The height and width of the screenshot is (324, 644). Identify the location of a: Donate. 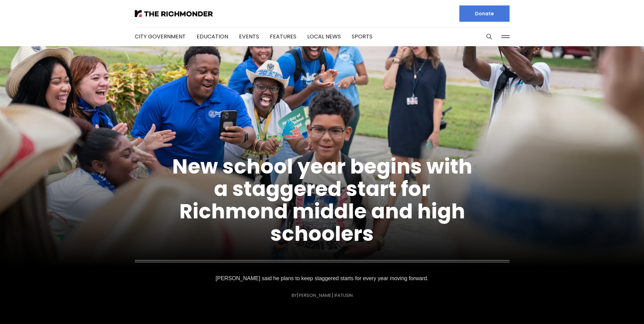
(484, 14).